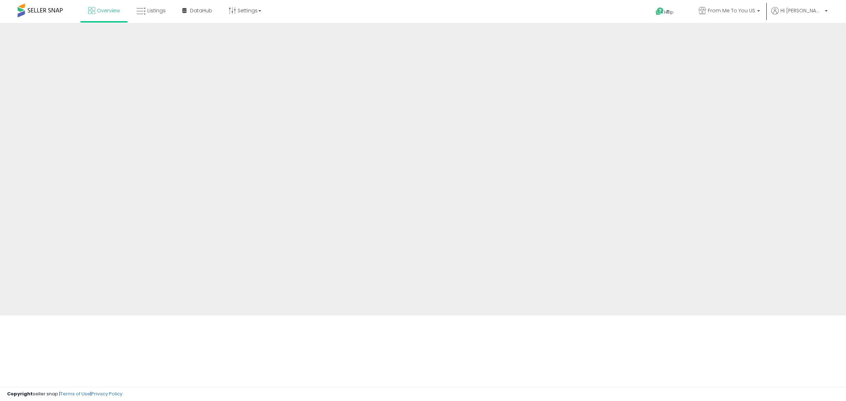 This screenshot has width=846, height=401. Describe the element at coordinates (668, 12) in the screenshot. I see `a: Help` at that location.